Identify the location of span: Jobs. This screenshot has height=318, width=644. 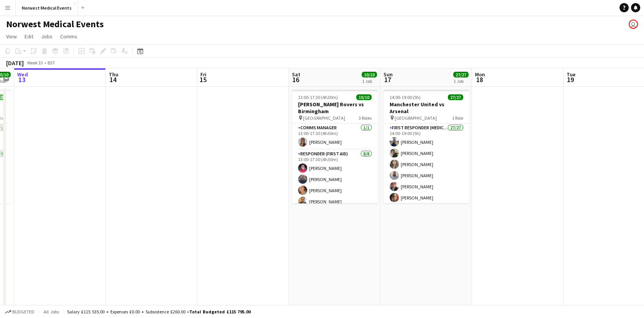
(47, 36).